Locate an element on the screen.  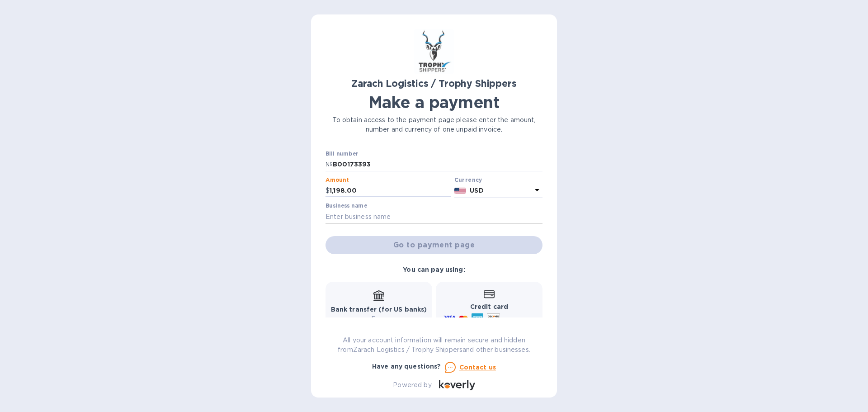
p: № is located at coordinates (329, 164).